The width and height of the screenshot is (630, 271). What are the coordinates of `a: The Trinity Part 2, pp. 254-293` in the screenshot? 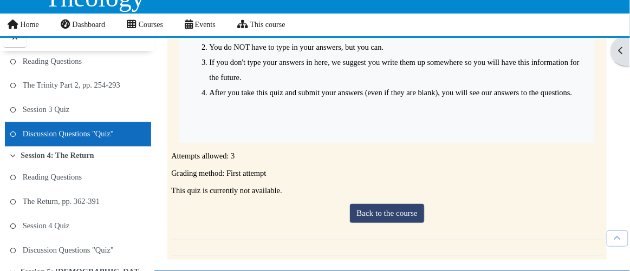 It's located at (72, 86).